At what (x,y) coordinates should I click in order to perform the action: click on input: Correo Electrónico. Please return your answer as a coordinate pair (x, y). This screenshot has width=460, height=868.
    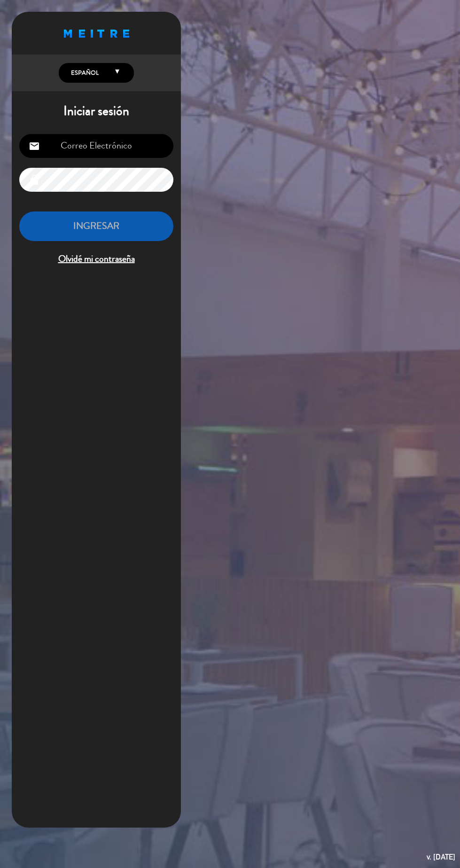
    Looking at the image, I should click on (96, 146).